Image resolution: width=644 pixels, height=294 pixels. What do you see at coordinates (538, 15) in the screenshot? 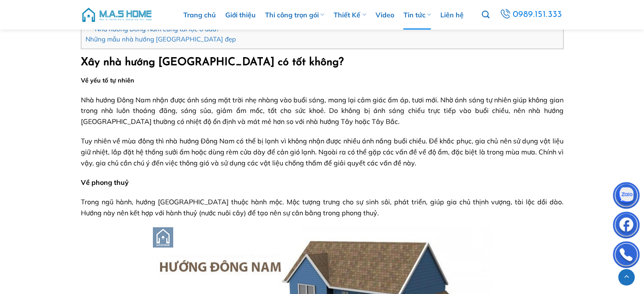
I see `span: 0989.151.333` at bounding box center [538, 15].